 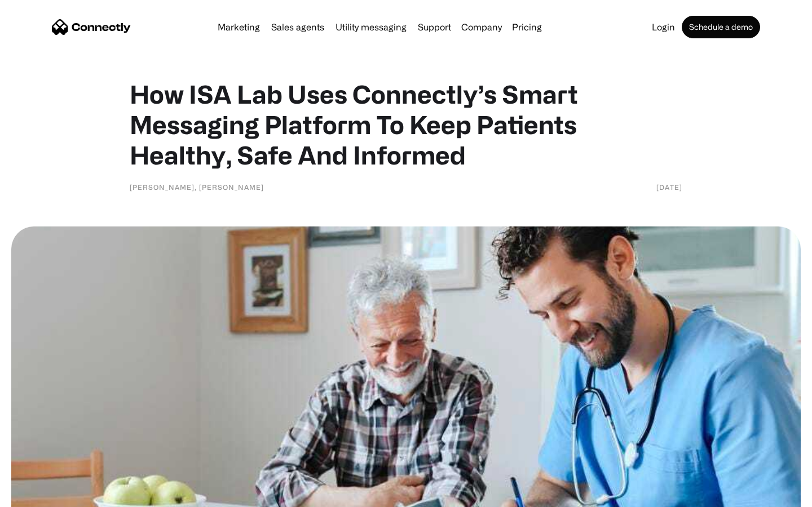 What do you see at coordinates (298, 27) in the screenshot?
I see `a: Sales agents` at bounding box center [298, 27].